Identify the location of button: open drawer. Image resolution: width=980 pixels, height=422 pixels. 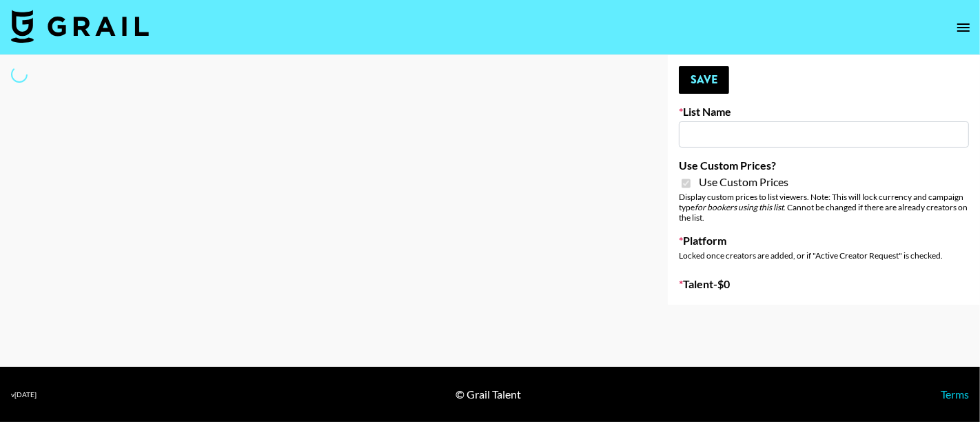
(963, 27).